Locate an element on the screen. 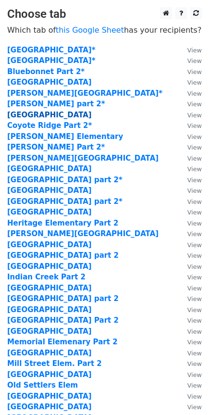 Image resolution: width=209 pixels, height=415 pixels. strong: Coyote Ridge Part 2* is located at coordinates (50, 126).